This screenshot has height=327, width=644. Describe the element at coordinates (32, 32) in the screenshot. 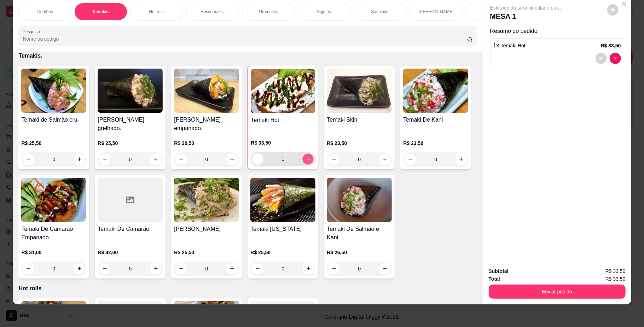

I see `label: Pesquisa` at that location.